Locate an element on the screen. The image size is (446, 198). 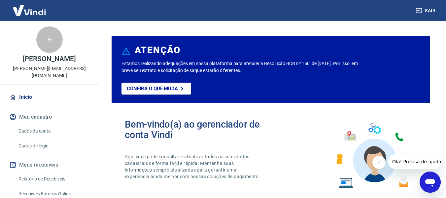
a: Dados de login is located at coordinates (53, 146).